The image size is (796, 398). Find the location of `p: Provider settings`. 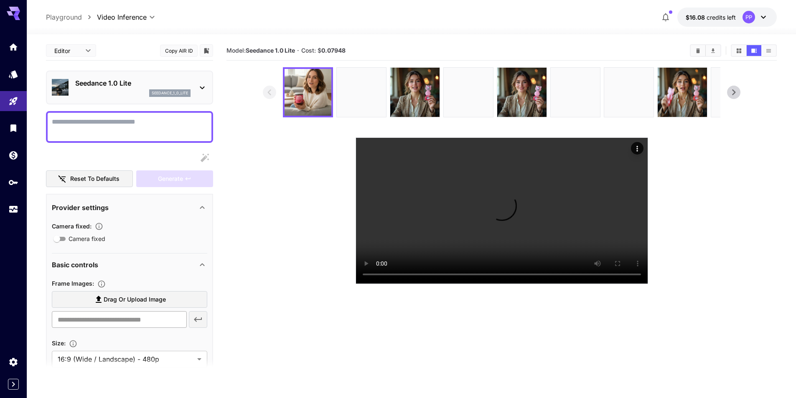

p: Provider settings is located at coordinates (80, 208).